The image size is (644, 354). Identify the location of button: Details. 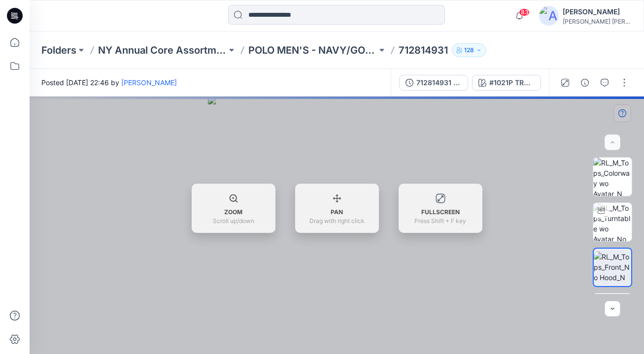
(585, 82).